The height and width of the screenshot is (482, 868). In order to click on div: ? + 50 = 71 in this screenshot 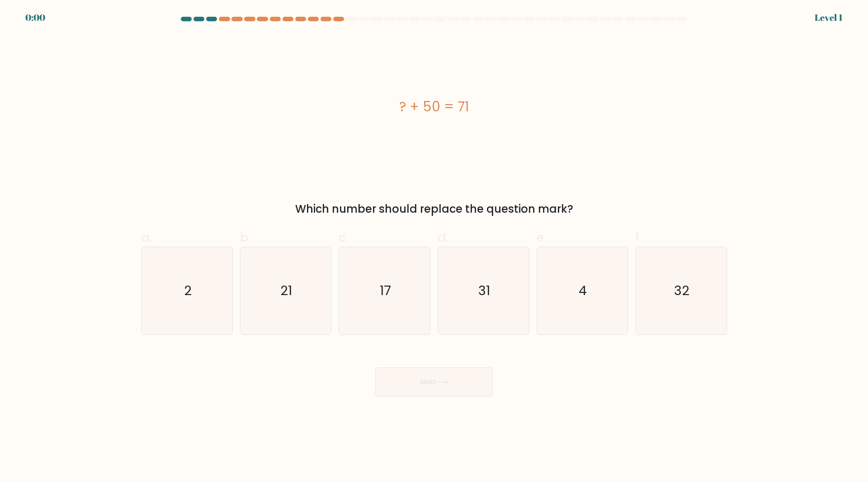, I will do `click(434, 106)`.